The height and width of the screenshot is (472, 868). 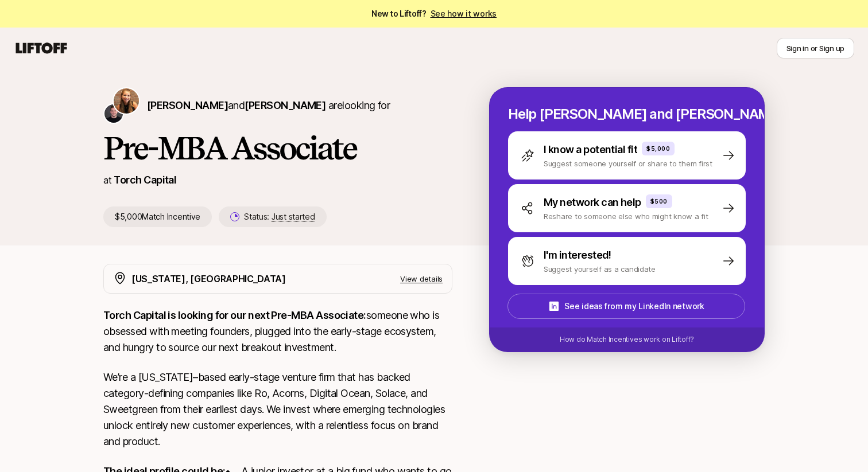 What do you see at coordinates (276, 105) in the screenshot?
I see `span: and` at bounding box center [276, 105].